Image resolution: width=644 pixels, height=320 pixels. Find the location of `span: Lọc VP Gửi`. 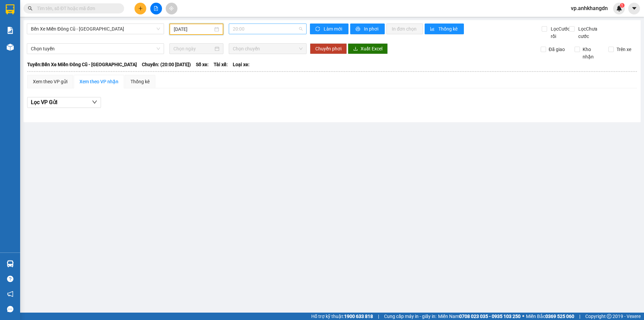

span: Lọc VP Gửi is located at coordinates (44, 102).